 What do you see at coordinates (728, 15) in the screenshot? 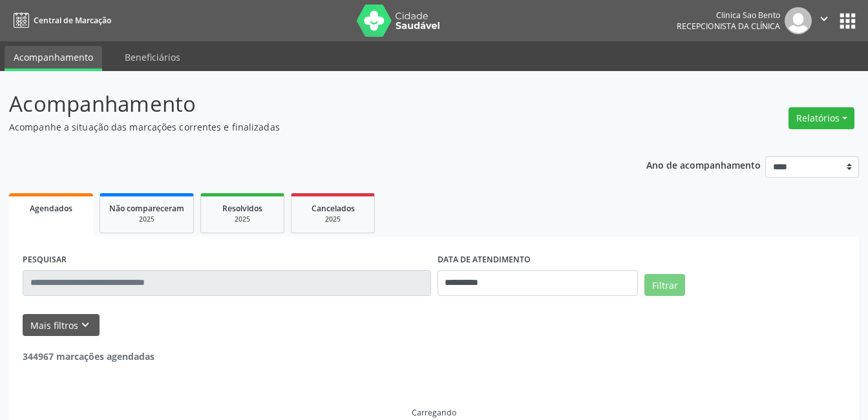
I see `div: Clinica Sao Bento` at bounding box center [728, 15].